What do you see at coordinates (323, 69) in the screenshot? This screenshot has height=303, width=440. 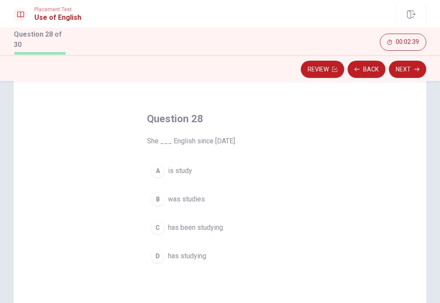 I see `button: Review` at bounding box center [323, 69].